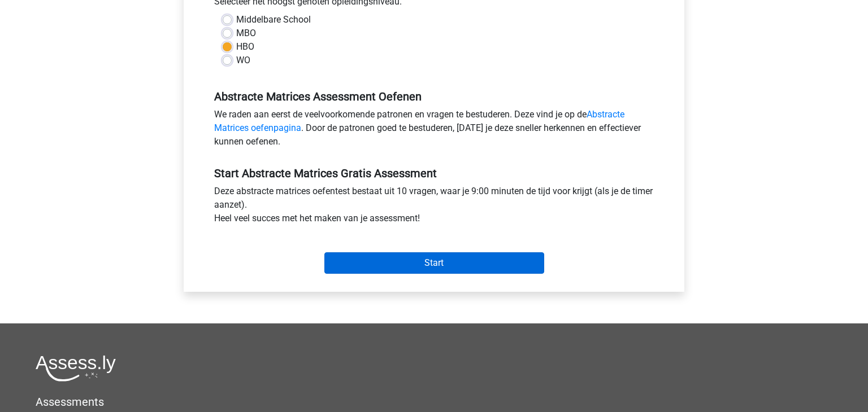 This screenshot has height=412, width=868. What do you see at coordinates (245, 47) in the screenshot?
I see `label: HBO` at bounding box center [245, 47].